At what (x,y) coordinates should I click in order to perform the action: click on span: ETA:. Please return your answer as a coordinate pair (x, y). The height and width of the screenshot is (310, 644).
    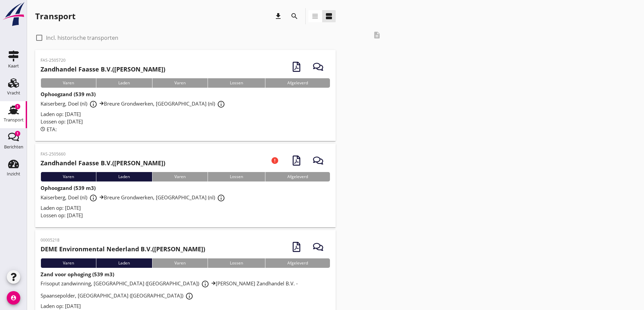
    Looking at the image, I should click on (52, 129).